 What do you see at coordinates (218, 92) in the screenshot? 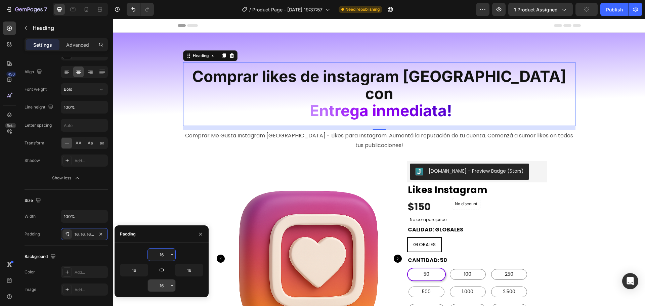
I see `span: t` at bounding box center [218, 92].